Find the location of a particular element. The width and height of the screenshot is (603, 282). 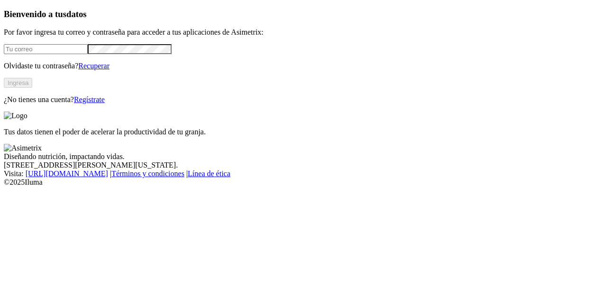

img: Asimetrix is located at coordinates (23, 148).